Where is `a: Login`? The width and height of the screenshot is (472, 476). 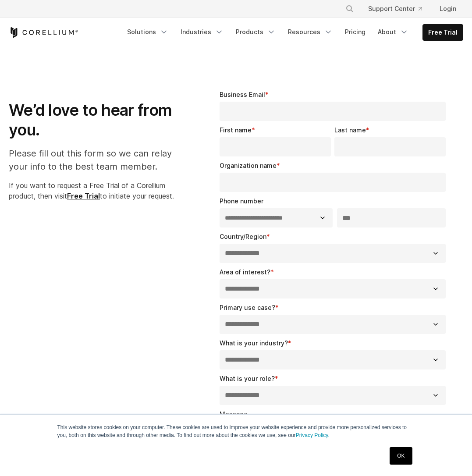 a: Login is located at coordinates (448, 8).